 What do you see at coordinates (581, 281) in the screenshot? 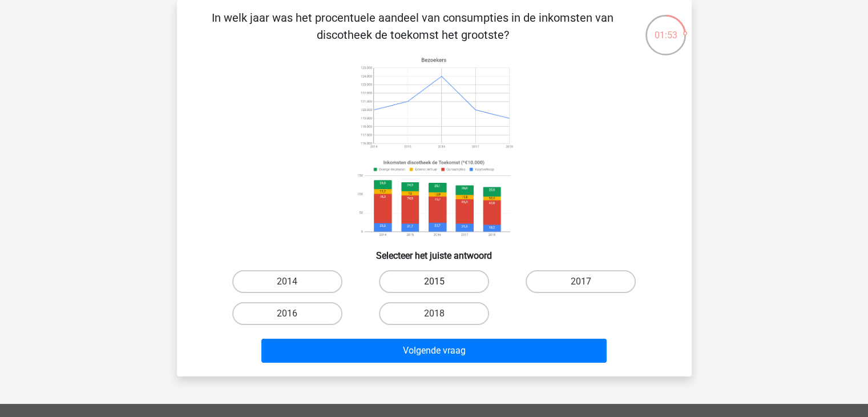
I see `label: 2017` at bounding box center [581, 281].